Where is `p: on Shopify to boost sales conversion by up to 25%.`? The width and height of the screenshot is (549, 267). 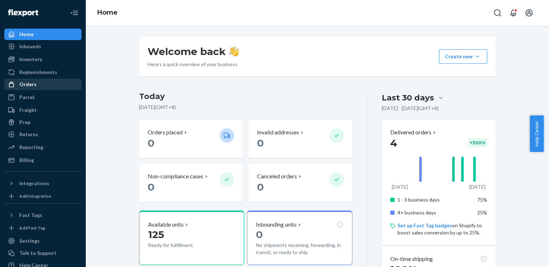
p: on Shopify to boost sales conversion by up to 25%. is located at coordinates (442, 229).